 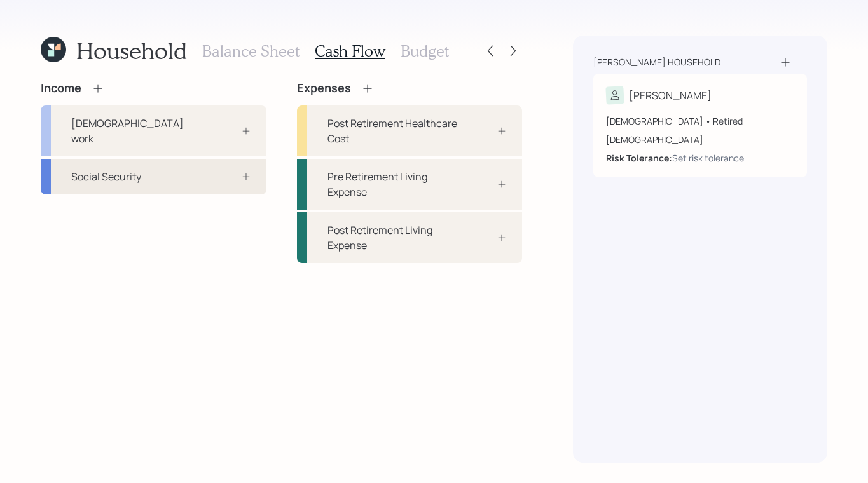 What do you see at coordinates (132, 50) in the screenshot?
I see `h1: Household` at bounding box center [132, 50].